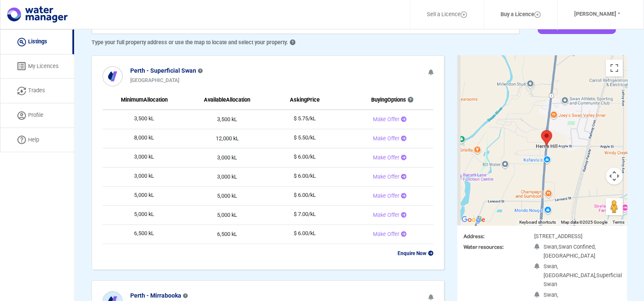 This screenshot has height=301, width=644. I want to click on h3: Water resources:, so click(500, 246).